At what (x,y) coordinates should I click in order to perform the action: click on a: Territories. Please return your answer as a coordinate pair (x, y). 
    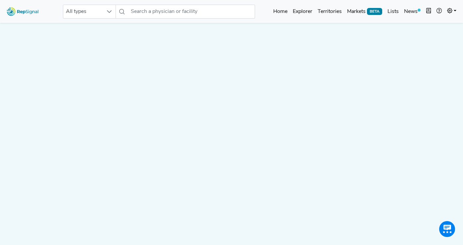
    Looking at the image, I should click on (330, 12).